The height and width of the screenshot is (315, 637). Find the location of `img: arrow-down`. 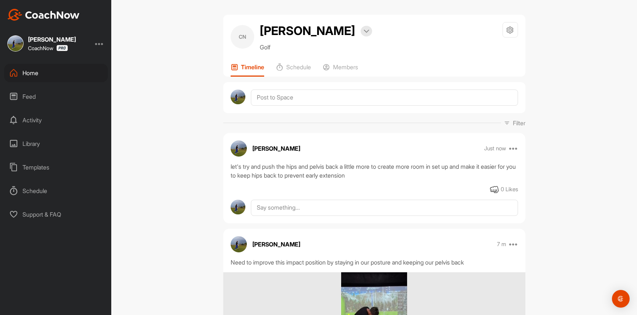

img: arrow-down is located at coordinates (366, 31).